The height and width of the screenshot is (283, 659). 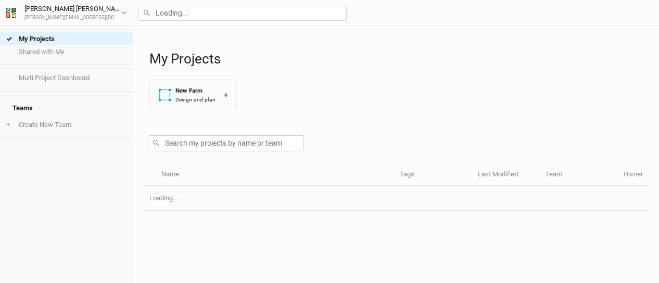 What do you see at coordinates (633, 175) in the screenshot?
I see `th: Owner` at bounding box center [633, 175].